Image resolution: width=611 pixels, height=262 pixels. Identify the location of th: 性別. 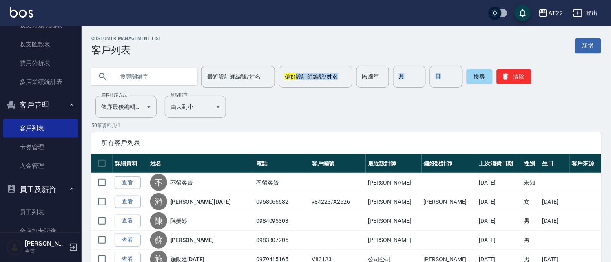
(531, 163).